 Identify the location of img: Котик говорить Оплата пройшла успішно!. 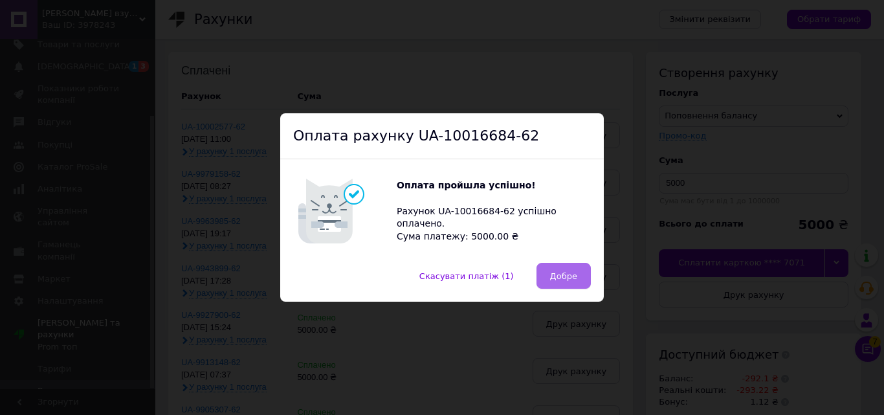
(345, 211).